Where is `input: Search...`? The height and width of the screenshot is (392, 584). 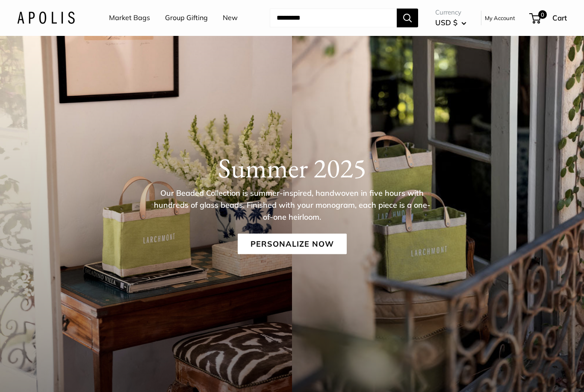 input: Search... is located at coordinates (333, 18).